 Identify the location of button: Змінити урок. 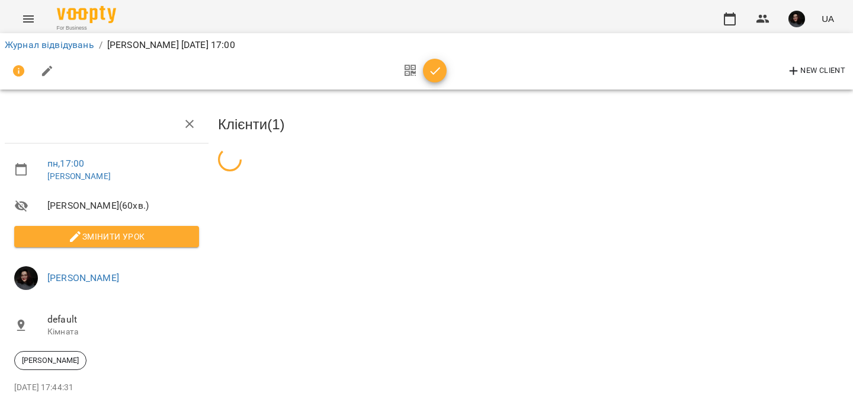
(107, 236).